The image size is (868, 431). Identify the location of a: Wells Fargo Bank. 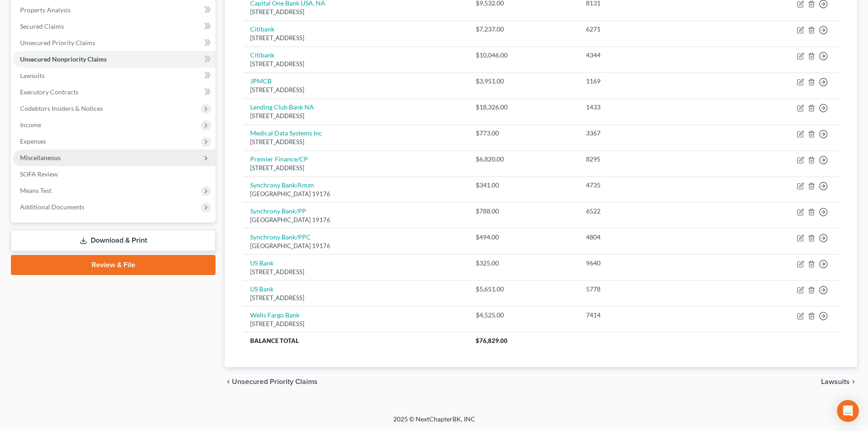
(275, 314).